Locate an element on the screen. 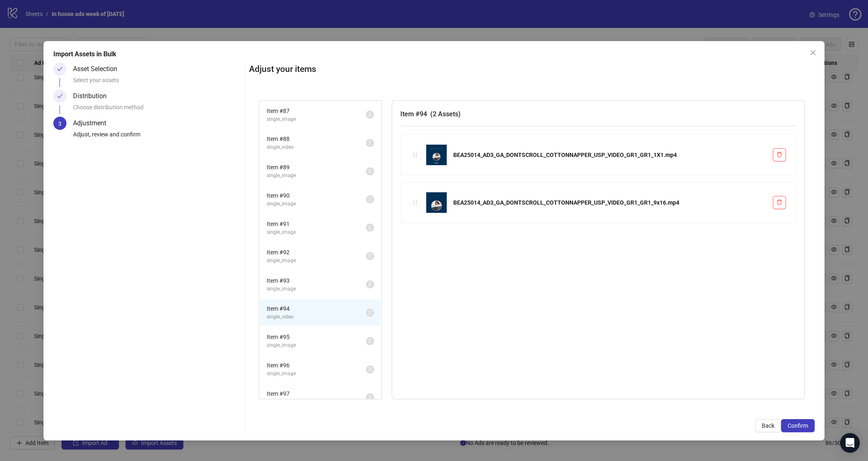 The image size is (868, 461). span: Back is located at coordinates (768, 425).